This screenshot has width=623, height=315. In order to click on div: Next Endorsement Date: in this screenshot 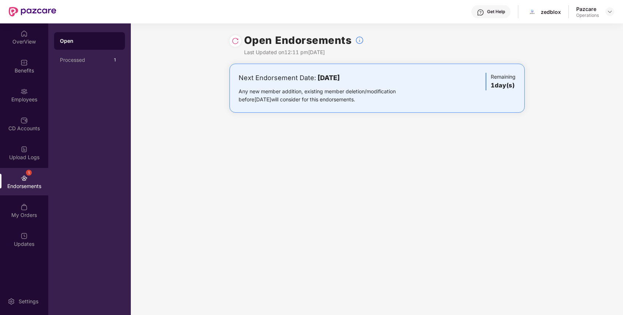, I will do `click(329, 78)`.